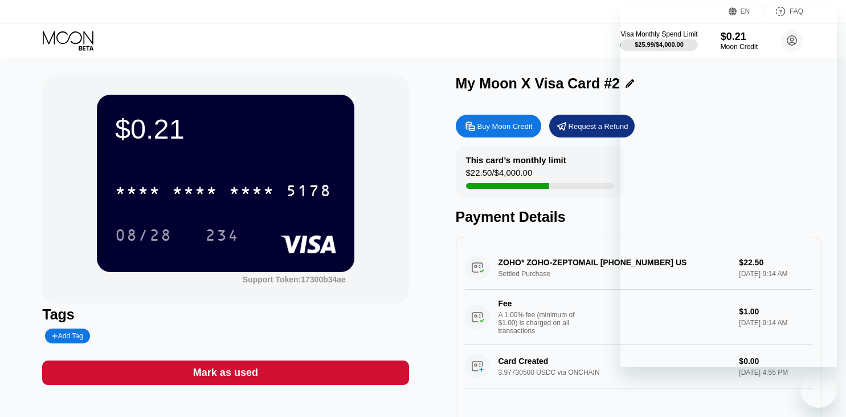 This screenshot has height=417, width=846. I want to click on div: Add Tag, so click(67, 336).